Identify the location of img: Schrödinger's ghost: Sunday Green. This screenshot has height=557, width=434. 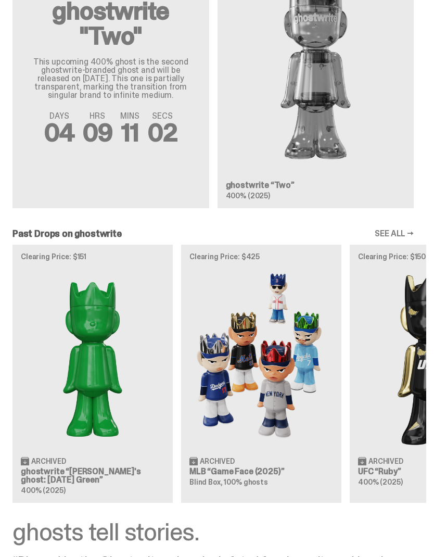
(93, 358).